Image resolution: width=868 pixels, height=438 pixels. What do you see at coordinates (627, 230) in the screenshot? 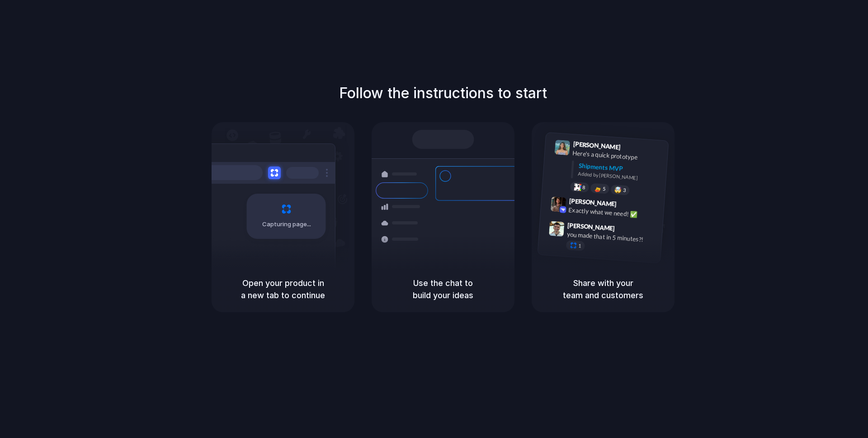
I see `span: 9:47 AM` at bounding box center [627, 230].